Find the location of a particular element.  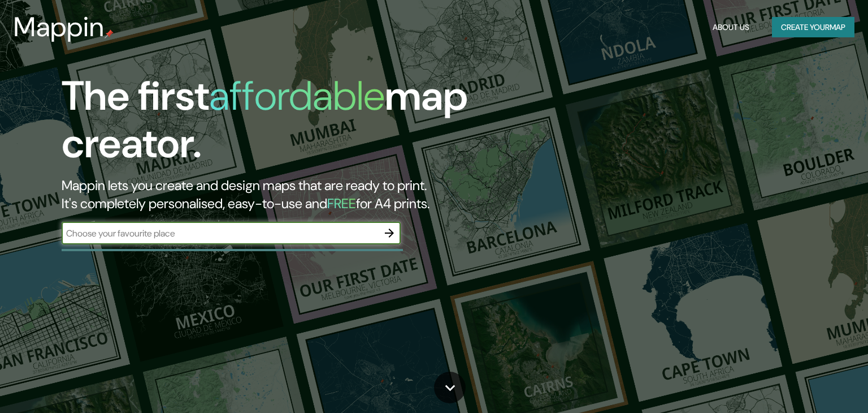

img: mappin-pin is located at coordinates (109, 34).